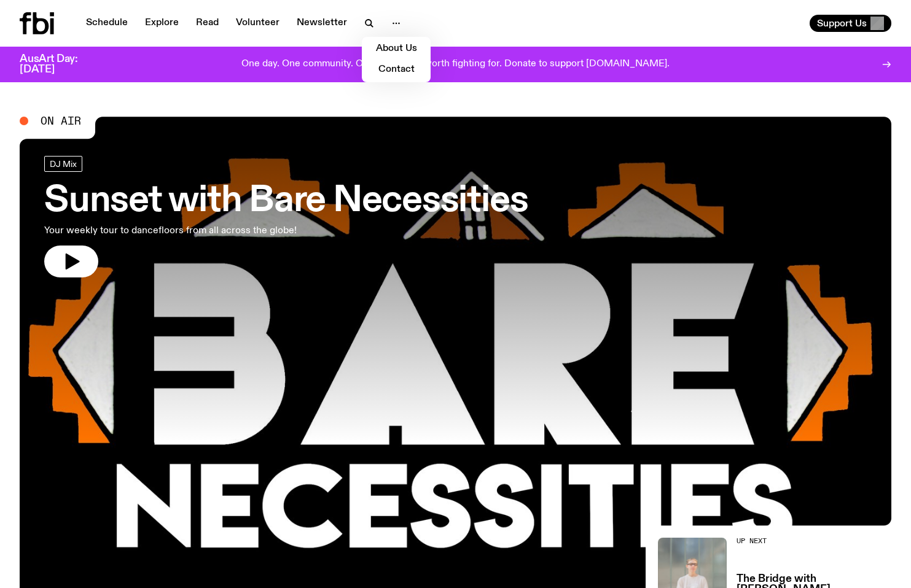 Image resolution: width=911 pixels, height=588 pixels. Describe the element at coordinates (207, 24) in the screenshot. I see `a: Read` at that location.